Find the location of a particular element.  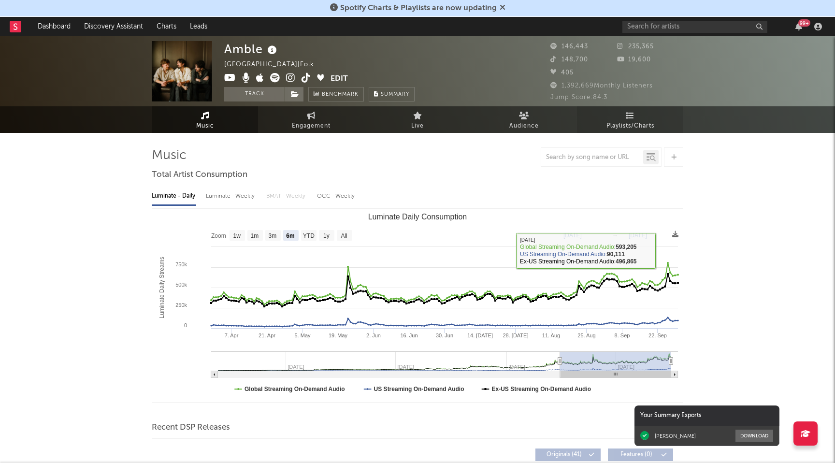

span: Dismiss is located at coordinates (502, 8).